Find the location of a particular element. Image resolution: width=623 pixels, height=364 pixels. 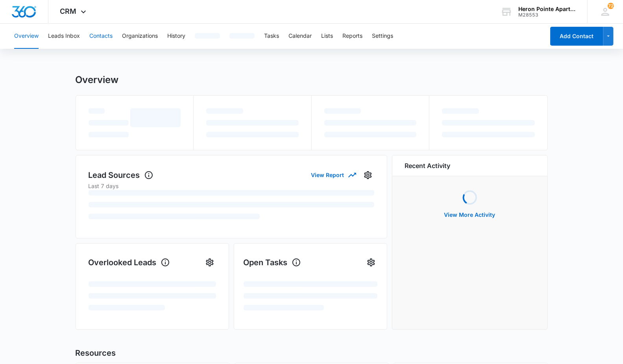

div: account name is located at coordinates (547, 9).